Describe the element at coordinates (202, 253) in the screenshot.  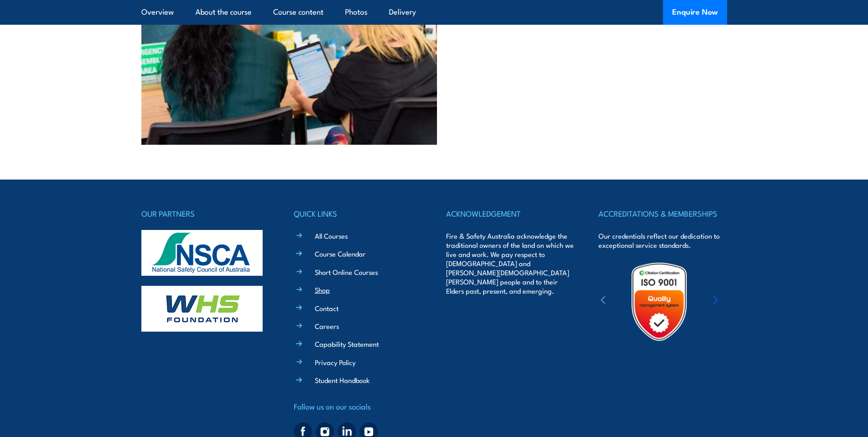
I see `img: nsca-logo-footer` at that location.